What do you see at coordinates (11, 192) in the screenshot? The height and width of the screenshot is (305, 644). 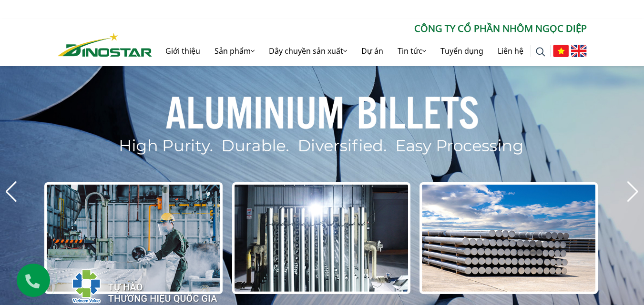 I see `div: Previous slide` at bounding box center [11, 192].